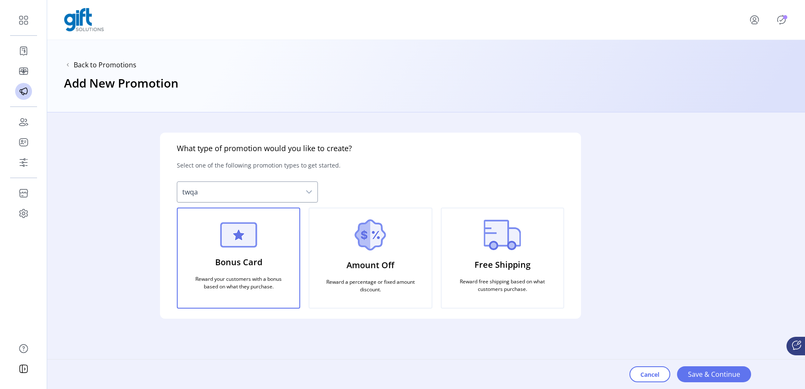 This screenshot has width=805, height=389. Describe the element at coordinates (105, 65) in the screenshot. I see `button: Back to Promotions` at that location.